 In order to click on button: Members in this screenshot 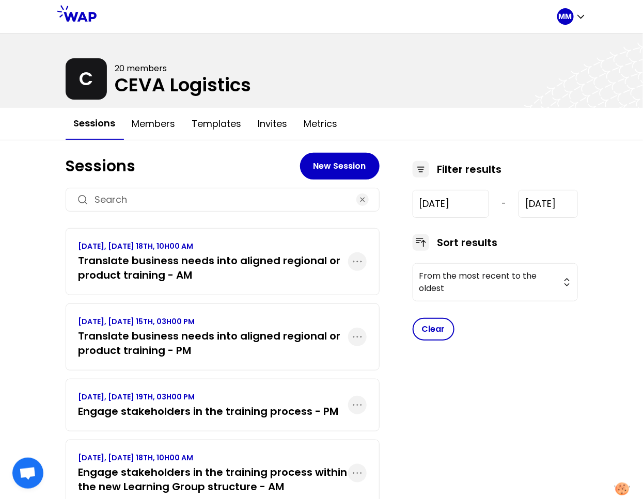, I will do `click(154, 124)`.